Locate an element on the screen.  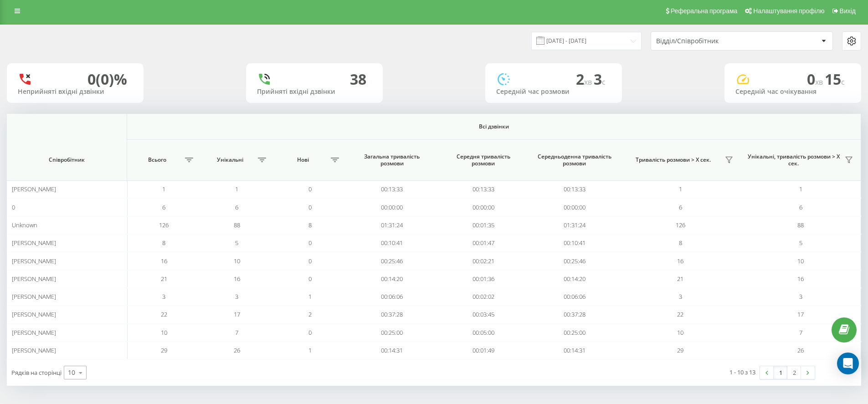
span: Реферальна програма is located at coordinates (704, 11).